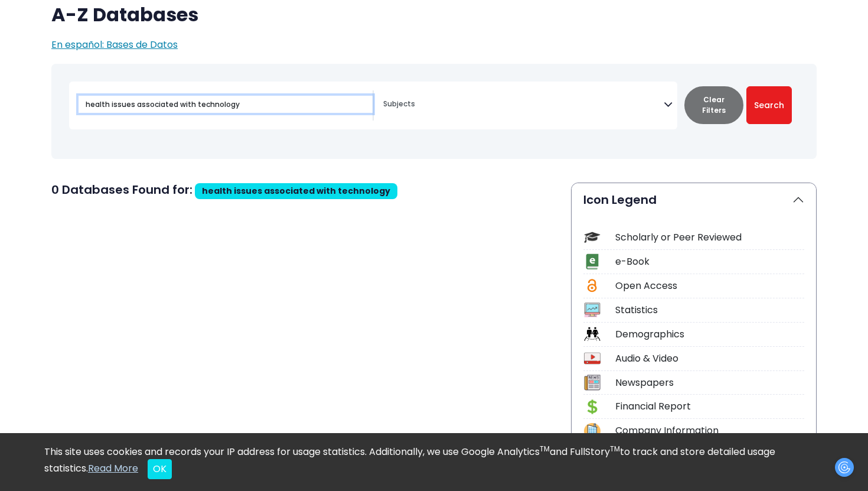 The image size is (868, 491). I want to click on img: Icon Scholarly or Peer Reviewed, so click(592, 237).